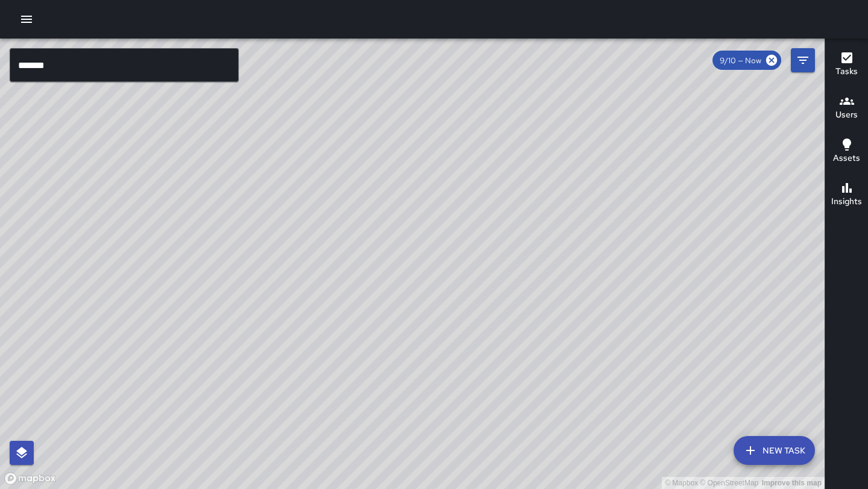  I want to click on h6: Assets, so click(846, 158).